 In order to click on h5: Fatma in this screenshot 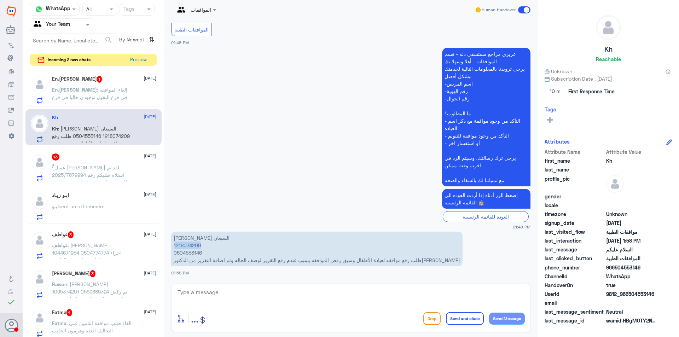, I will do `click(62, 312)`.